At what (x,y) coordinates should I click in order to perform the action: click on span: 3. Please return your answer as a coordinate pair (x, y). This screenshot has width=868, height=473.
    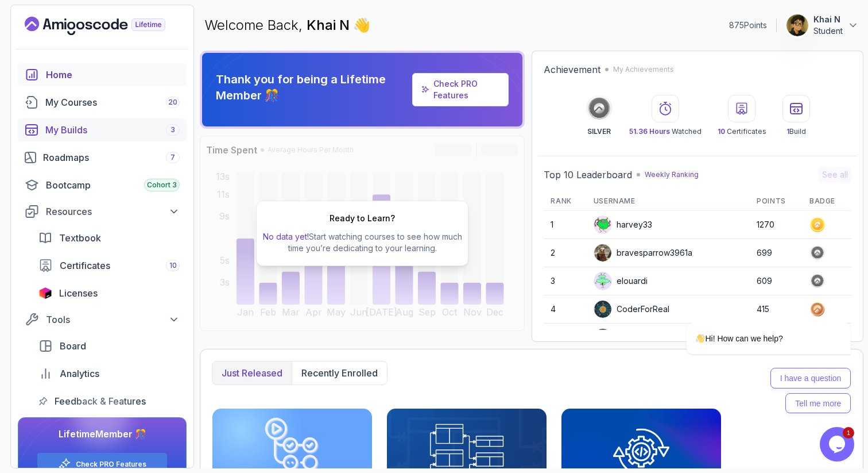
    Looking at the image, I should click on (173, 130).